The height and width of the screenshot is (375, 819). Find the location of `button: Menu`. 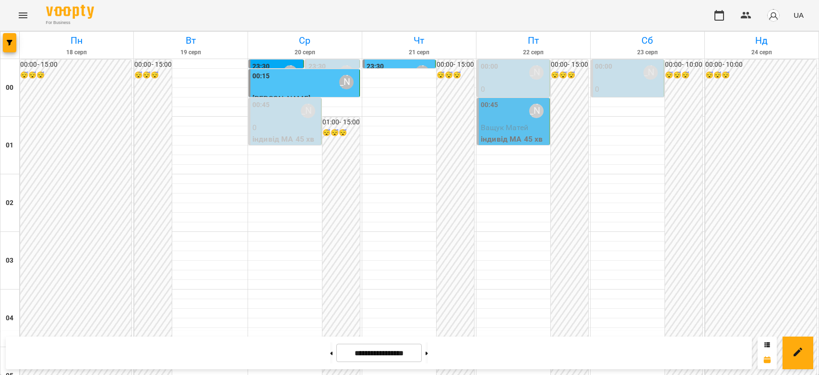

button: Menu is located at coordinates (23, 15).